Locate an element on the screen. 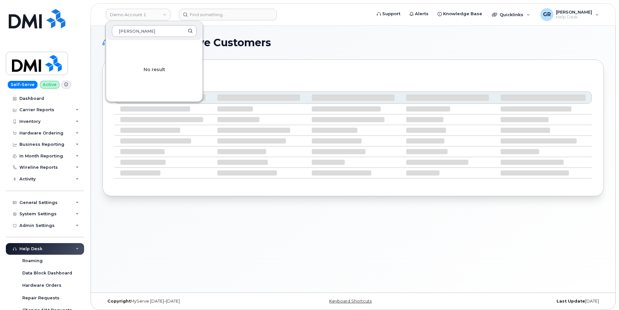 The height and width of the screenshot is (310, 619). input: Search is located at coordinates (154, 31).